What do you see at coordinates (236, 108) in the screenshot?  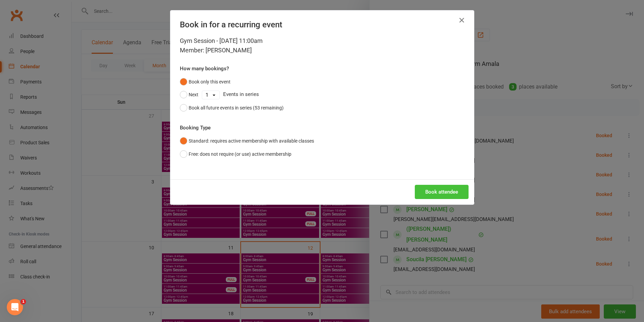 I see `div: Book all future events in series (53 remaining)` at bounding box center [236, 108].